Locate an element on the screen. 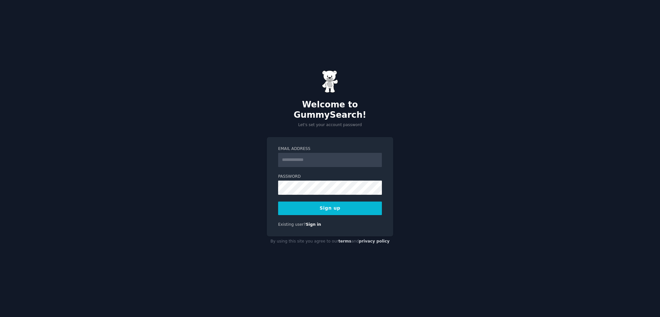 The image size is (660, 317). label: Password is located at coordinates (330, 177).